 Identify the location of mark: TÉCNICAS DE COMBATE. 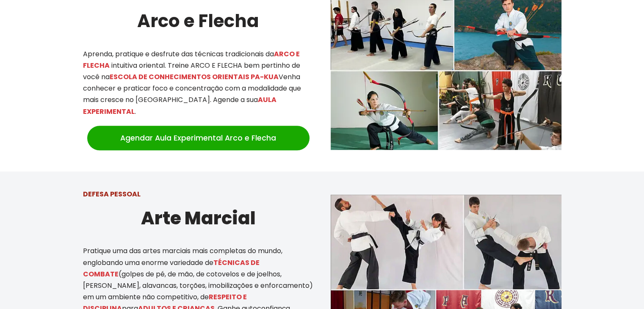
(171, 269).